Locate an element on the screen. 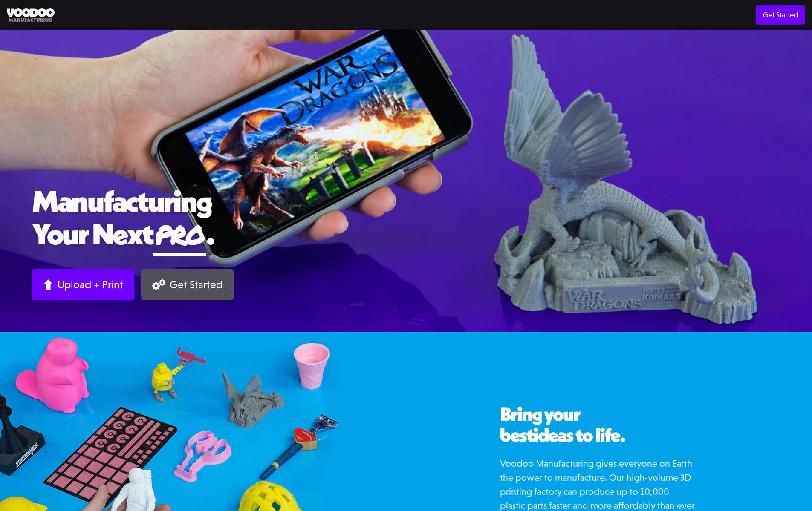 This screenshot has width=812, height=511. span: ideas to life. is located at coordinates (579, 434).